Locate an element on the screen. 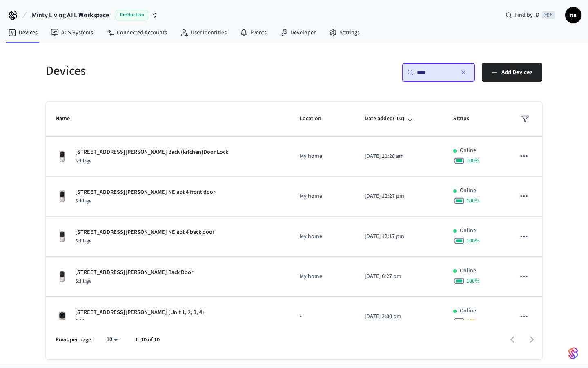 Image resolution: width=588 pixels, height=368 pixels. div: Find by ID⌘ K is located at coordinates (530, 15).